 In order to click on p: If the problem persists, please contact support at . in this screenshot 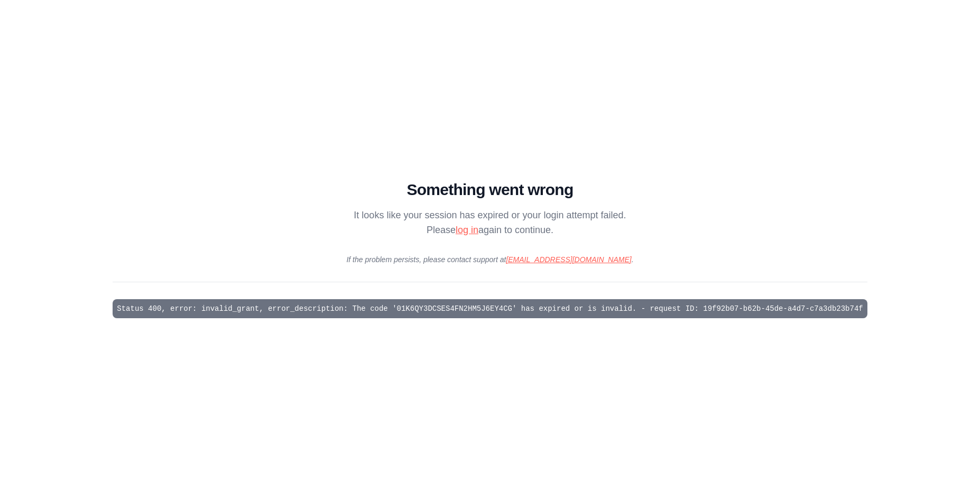, I will do `click(489, 259)`.